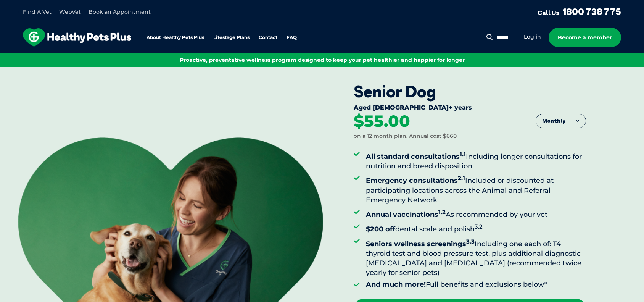 This screenshot has height=302, width=644. I want to click on li: As recommended by your vet, so click(476, 213).